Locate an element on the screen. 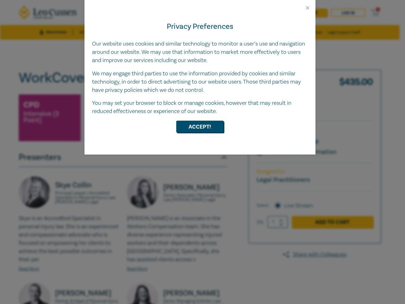 The width and height of the screenshot is (405, 304). button: Accept! is located at coordinates (200, 127).